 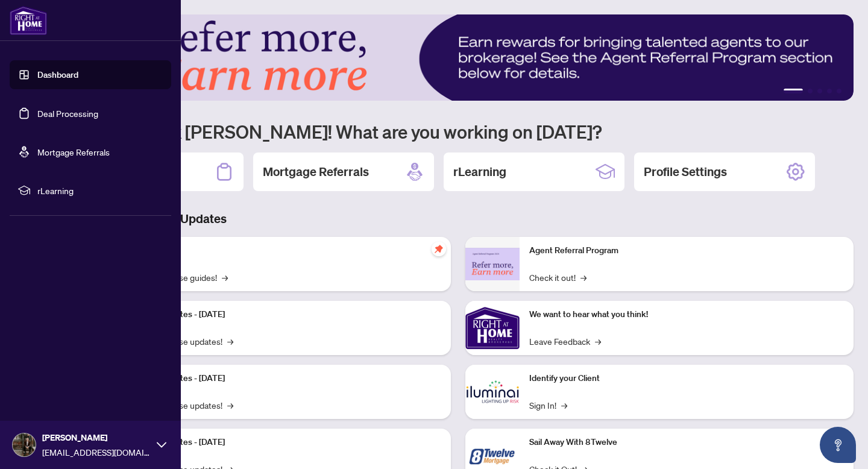 What do you see at coordinates (67, 113) in the screenshot?
I see `a: Deal Processing` at bounding box center [67, 113].